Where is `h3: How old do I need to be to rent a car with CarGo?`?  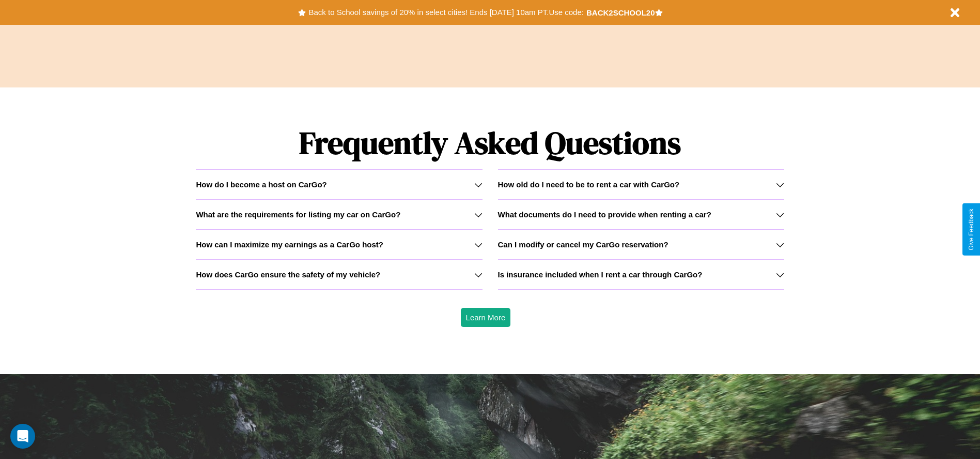 h3: How old do I need to be to rent a car with CarGo? is located at coordinates (589, 184).